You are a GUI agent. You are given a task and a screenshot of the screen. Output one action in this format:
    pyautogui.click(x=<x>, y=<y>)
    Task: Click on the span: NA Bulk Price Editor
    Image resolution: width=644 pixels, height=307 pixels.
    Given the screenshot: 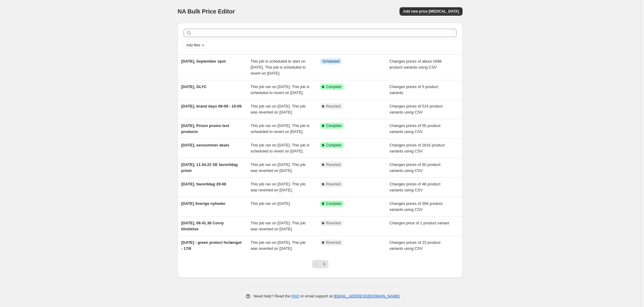 What is the action you would take?
    pyautogui.click(x=206, y=11)
    